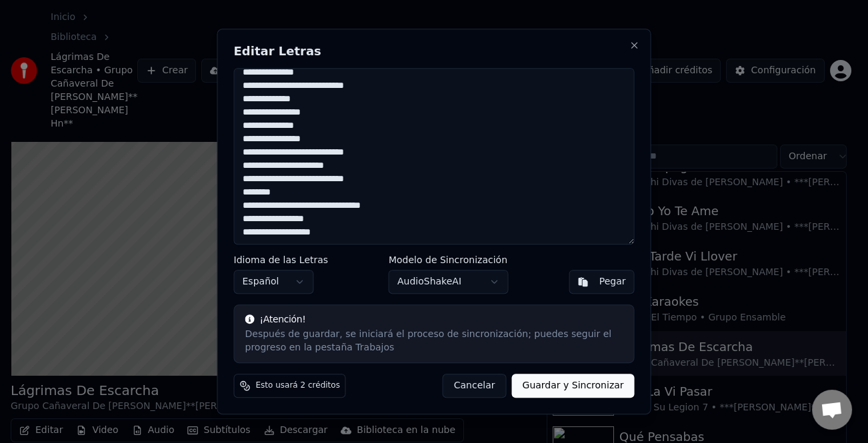 The image size is (868, 443). I want to click on button: Guardar y Sincronizar, so click(573, 385).